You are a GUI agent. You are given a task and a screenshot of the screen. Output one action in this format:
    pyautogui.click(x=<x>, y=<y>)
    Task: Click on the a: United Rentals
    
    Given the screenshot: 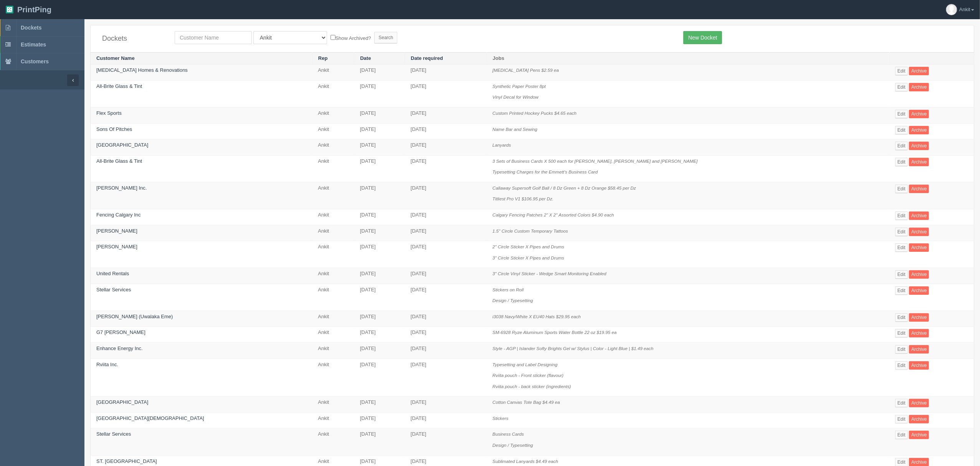 What is the action you would take?
    pyautogui.click(x=112, y=273)
    